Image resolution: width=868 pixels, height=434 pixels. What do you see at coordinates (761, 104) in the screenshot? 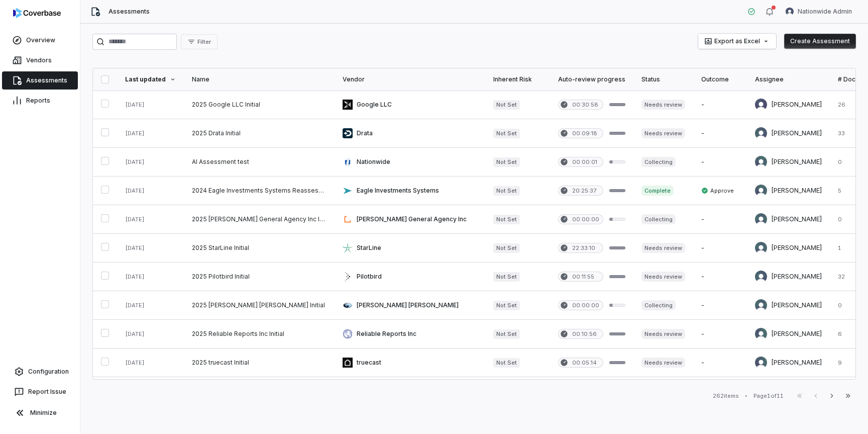
I see `img: Kourtney Shields avatar` at bounding box center [761, 104].